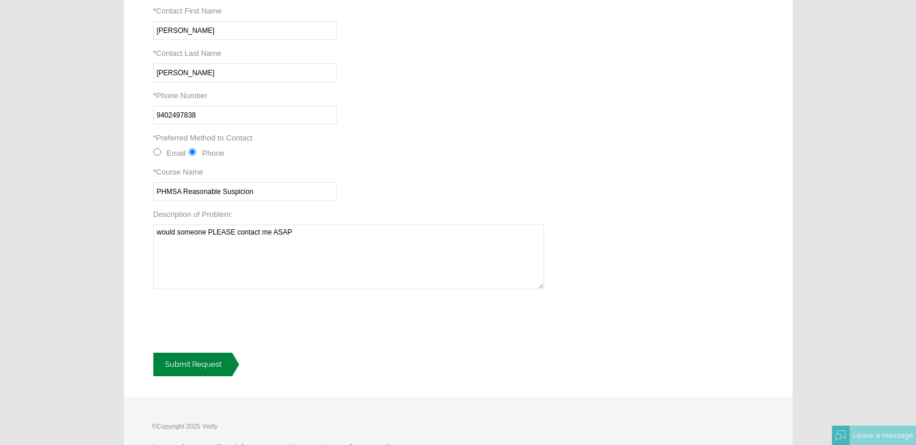 Image resolution: width=916 pixels, height=445 pixels. Describe the element at coordinates (840, 435) in the screenshot. I see `img: Offline` at that location.